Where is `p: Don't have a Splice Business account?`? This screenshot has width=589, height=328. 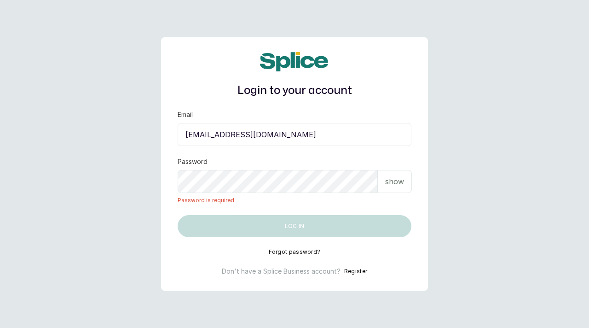
p: Don't have a Splice Business account? is located at coordinates (281, 271).